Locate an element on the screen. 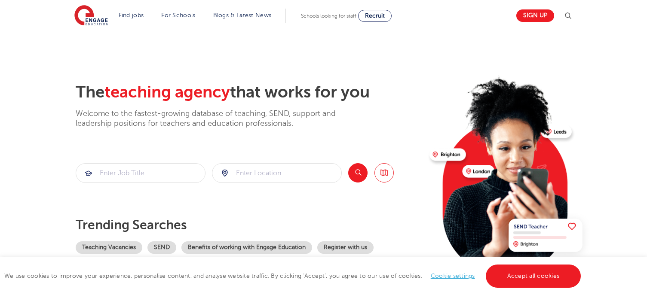 This screenshot has width=647, height=295. a: Blogs & Latest News is located at coordinates (242, 15).